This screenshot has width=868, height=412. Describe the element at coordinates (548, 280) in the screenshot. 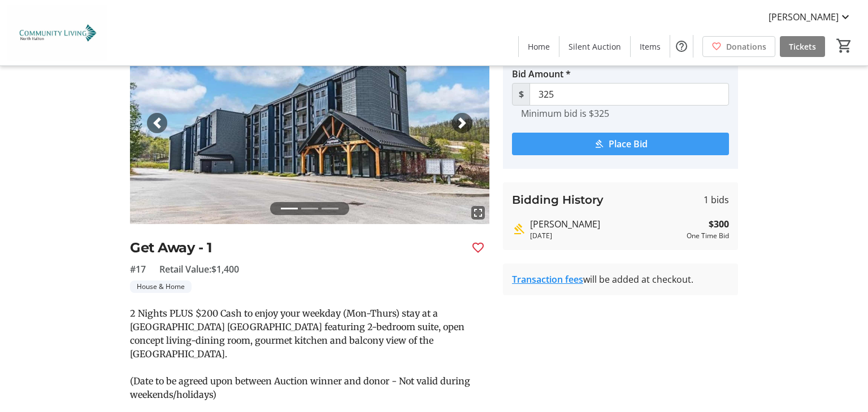

I see `a: Transaction fees` at that location.